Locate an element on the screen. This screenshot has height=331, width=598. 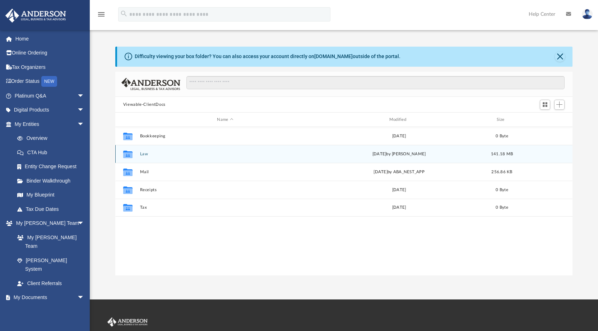
a: menu is located at coordinates (101, 16).